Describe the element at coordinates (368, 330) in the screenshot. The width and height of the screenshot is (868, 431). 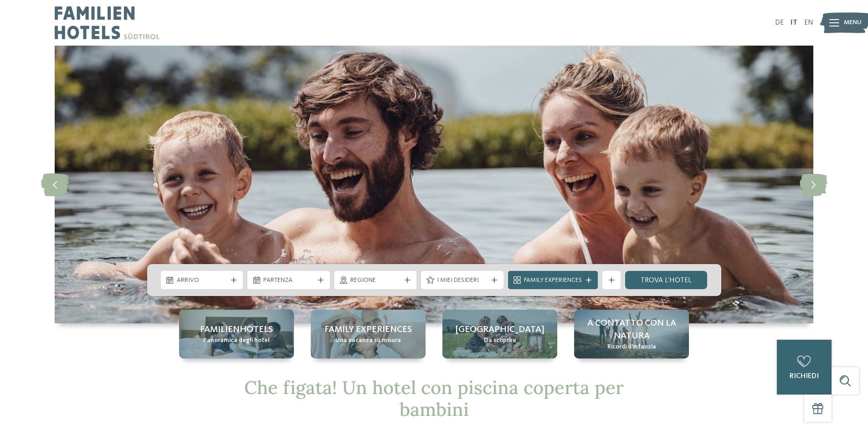
I see `span: Family experiences` at that location.